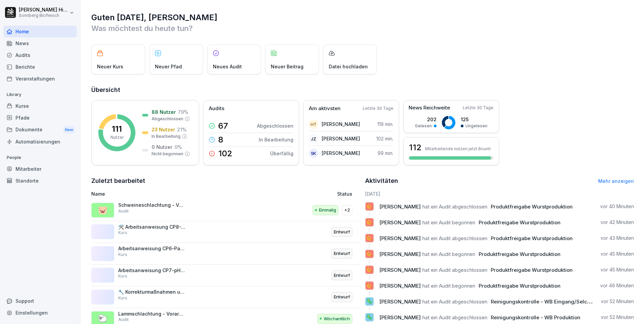 Image resolution: width=644 pixels, height=324 pixels. What do you see at coordinates (325, 108) in the screenshot?
I see `p: Am aktivsten` at bounding box center [325, 108].